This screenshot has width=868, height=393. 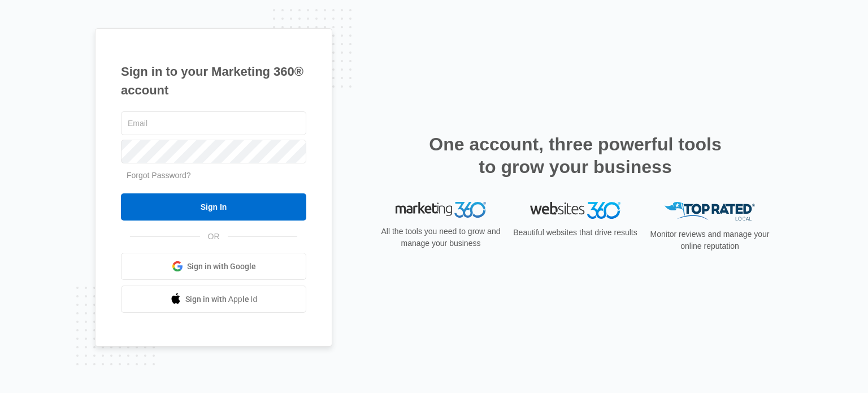 I want to click on img: Top Rated Local, so click(x=710, y=211).